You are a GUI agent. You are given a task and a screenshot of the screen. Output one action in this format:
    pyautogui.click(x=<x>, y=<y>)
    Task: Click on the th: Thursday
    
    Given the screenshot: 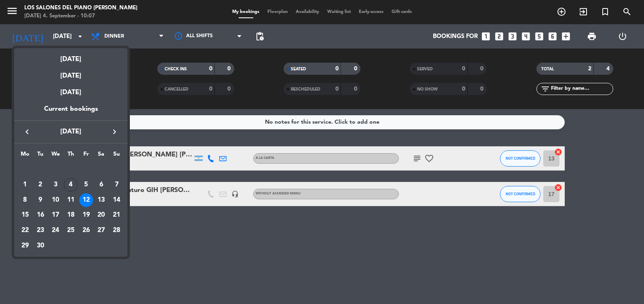 What is the action you would take?
    pyautogui.click(x=71, y=156)
    